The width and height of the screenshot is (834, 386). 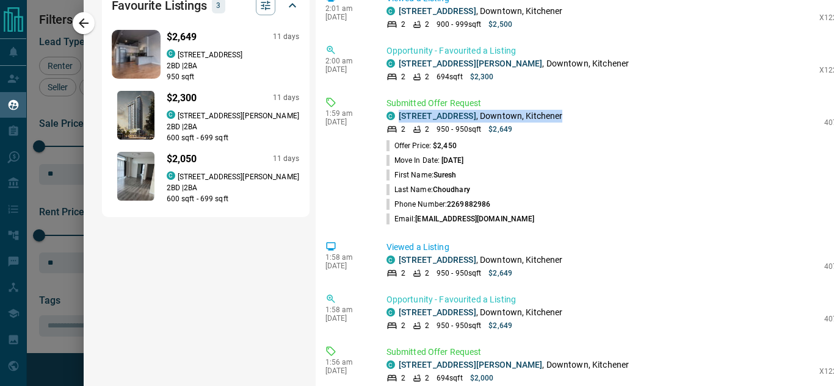 What do you see at coordinates (182, 159) in the screenshot?
I see `p: $2,050` at bounding box center [182, 159].